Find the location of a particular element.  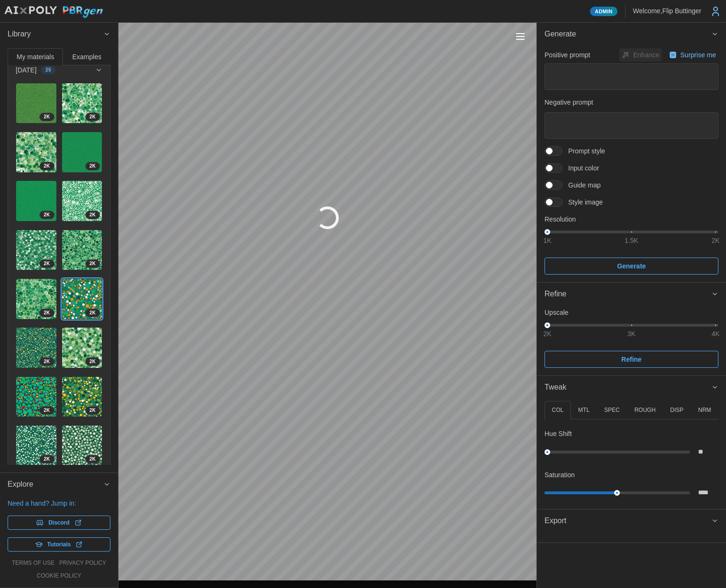

img: Z4uInn0BrreKiQ3tDa8n is located at coordinates (36, 250).